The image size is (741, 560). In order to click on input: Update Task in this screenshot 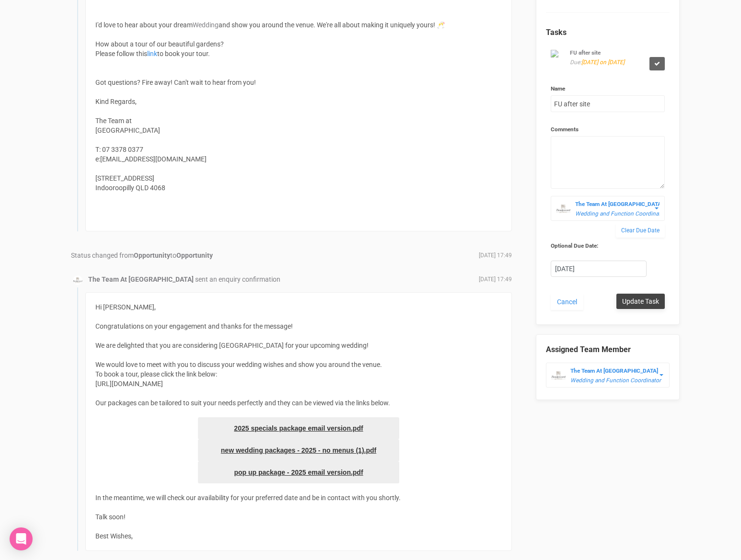, I will do `click(640, 301)`.